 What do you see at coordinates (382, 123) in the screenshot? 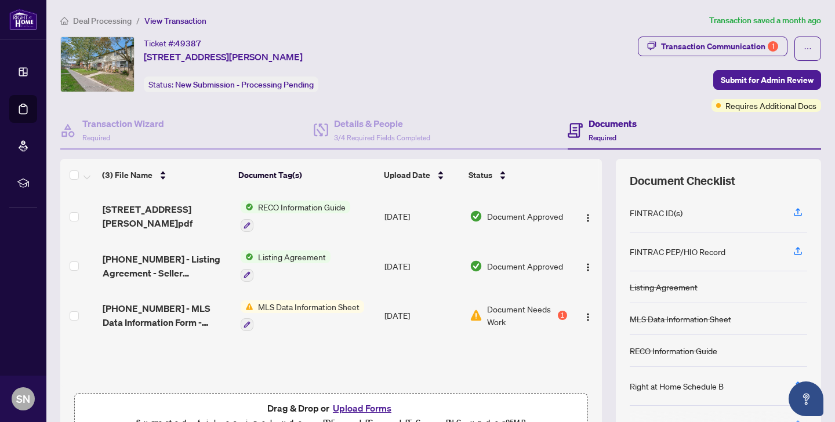
I see `h4: Details & People` at bounding box center [382, 123].